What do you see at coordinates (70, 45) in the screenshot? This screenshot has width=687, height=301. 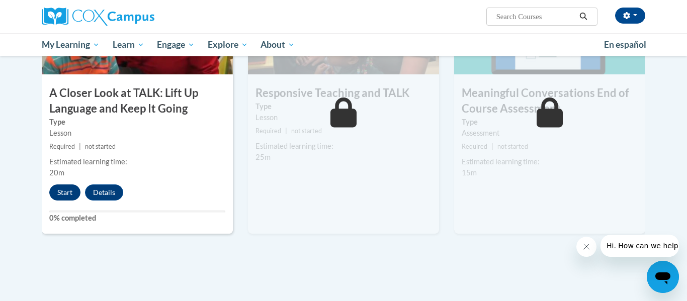 I see `a: My Learning` at bounding box center [70, 45].